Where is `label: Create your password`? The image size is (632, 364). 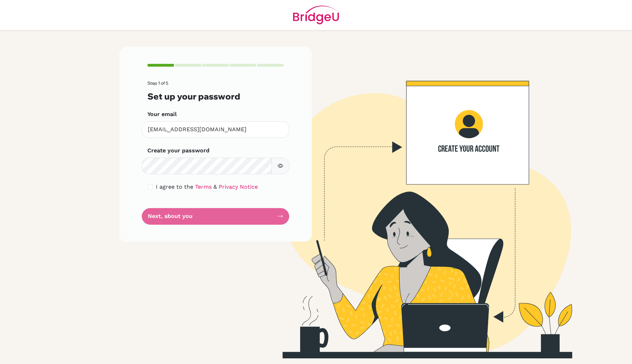
label: Create your password is located at coordinates (178, 150).